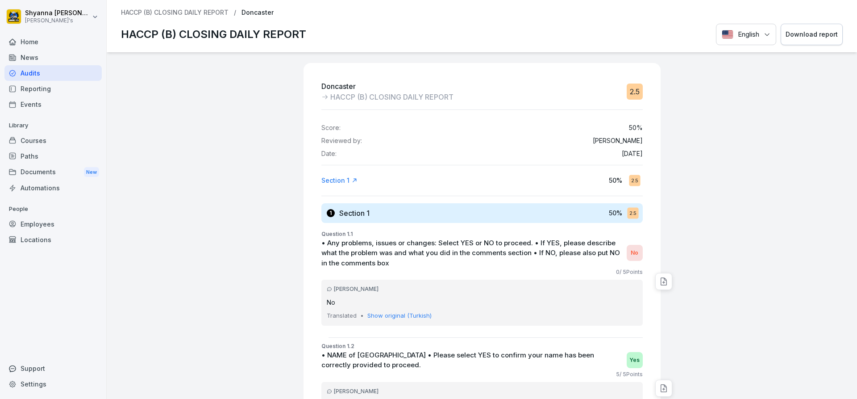 The image size is (857, 399). Describe the element at coordinates (482, 302) in the screenshot. I see `p: No` at that location.